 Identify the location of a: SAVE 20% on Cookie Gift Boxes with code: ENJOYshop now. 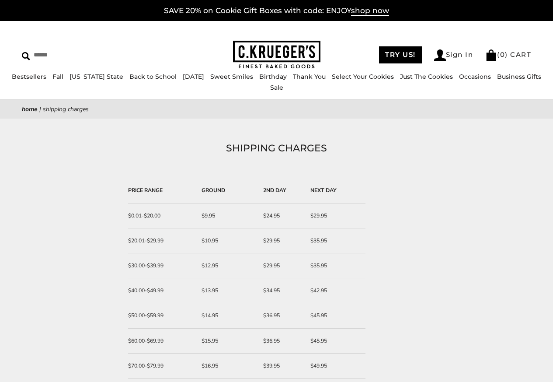
(277, 11).